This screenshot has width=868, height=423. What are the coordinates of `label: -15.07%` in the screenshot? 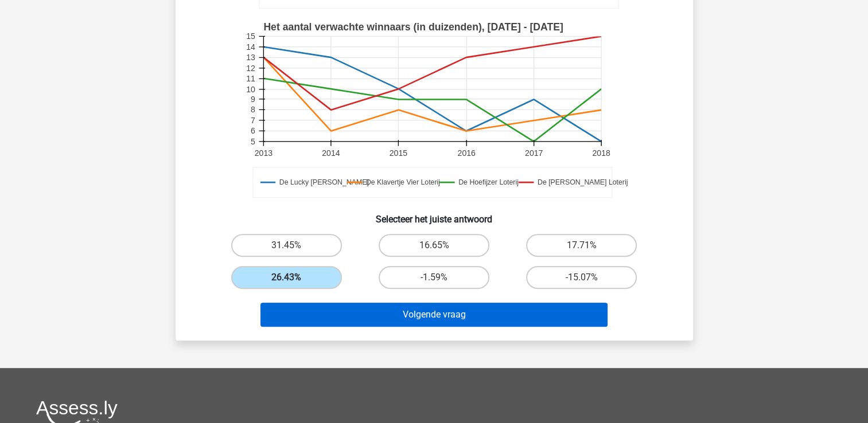 It's located at (581, 277).